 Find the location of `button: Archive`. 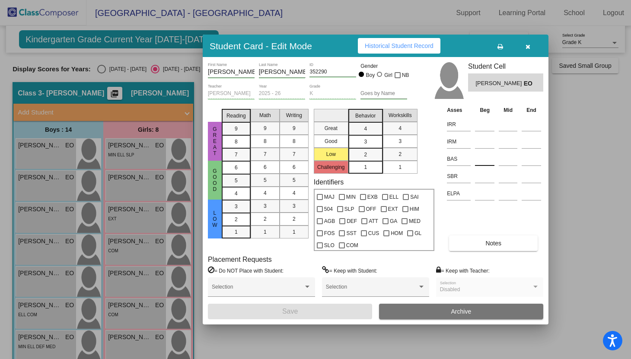

button: Archive is located at coordinates (461, 312).